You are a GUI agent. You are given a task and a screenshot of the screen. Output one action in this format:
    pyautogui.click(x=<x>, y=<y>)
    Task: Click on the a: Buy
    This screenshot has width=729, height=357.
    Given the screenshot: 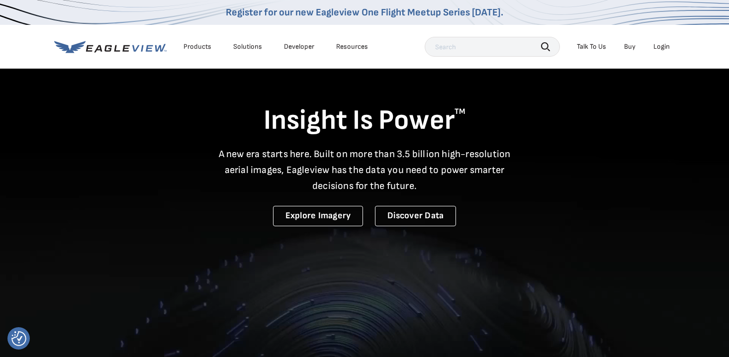 What is the action you would take?
    pyautogui.click(x=630, y=47)
    